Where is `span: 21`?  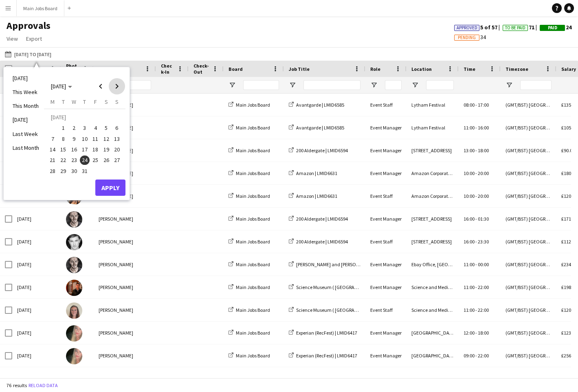
span: 21 is located at coordinates (52, 160).